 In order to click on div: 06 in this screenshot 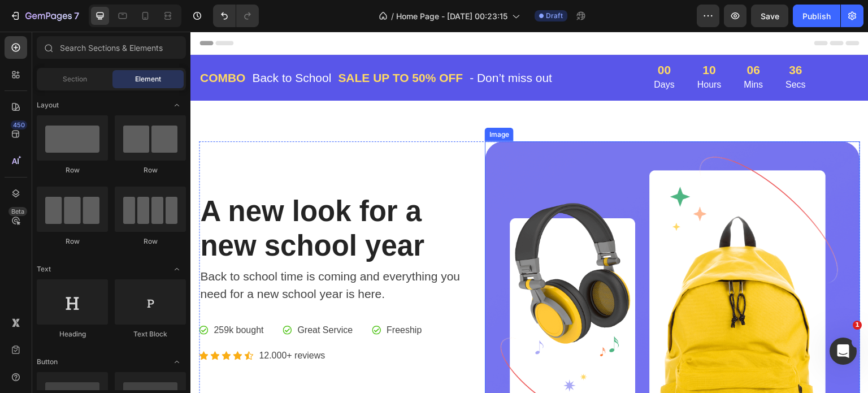, I will do `click(564, 38)`.